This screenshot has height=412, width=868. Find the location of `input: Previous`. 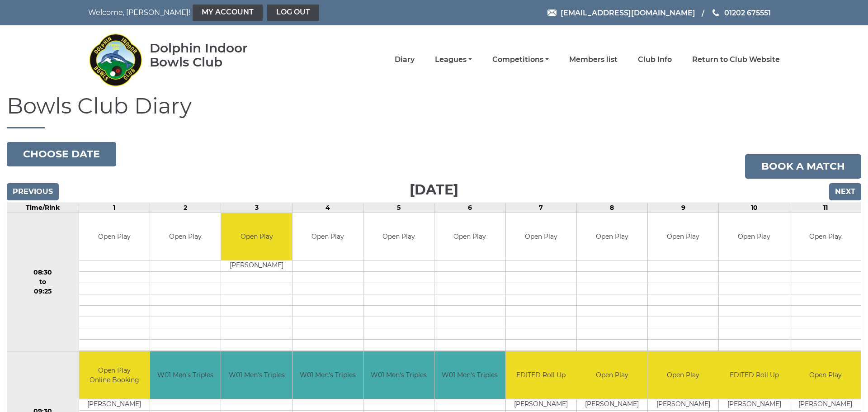

input: Previous is located at coordinates (33, 192).